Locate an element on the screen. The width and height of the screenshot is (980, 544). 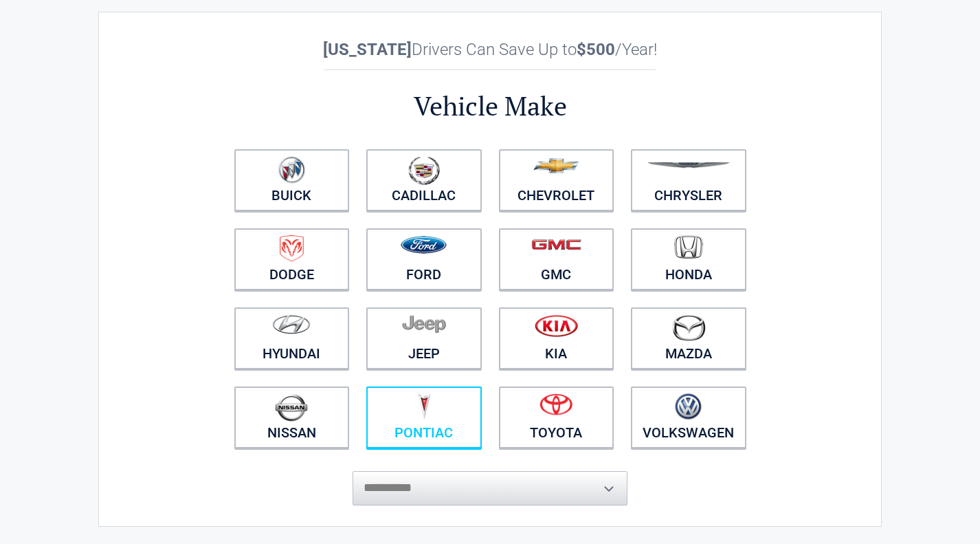
img: honda is located at coordinates (688, 247).